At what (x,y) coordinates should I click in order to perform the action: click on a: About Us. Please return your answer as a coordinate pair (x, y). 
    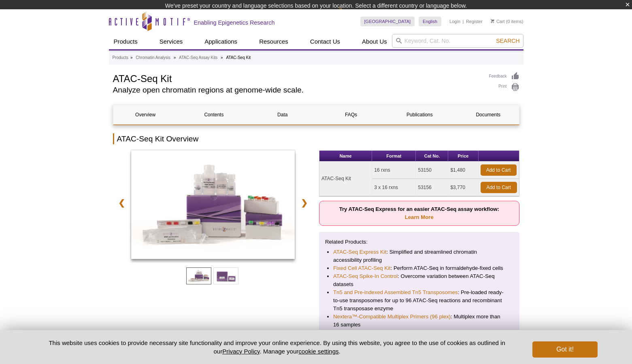
    Looking at the image, I should click on (374, 42).